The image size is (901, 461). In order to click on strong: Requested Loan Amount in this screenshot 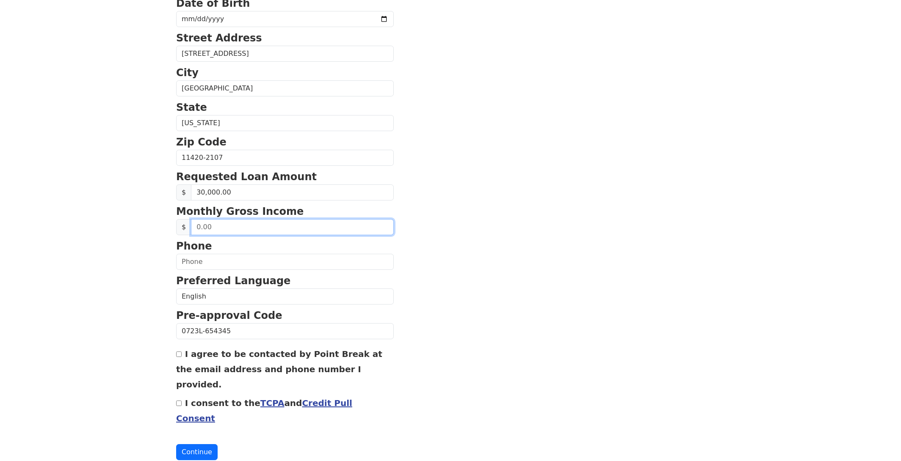, I will do `click(246, 177)`.